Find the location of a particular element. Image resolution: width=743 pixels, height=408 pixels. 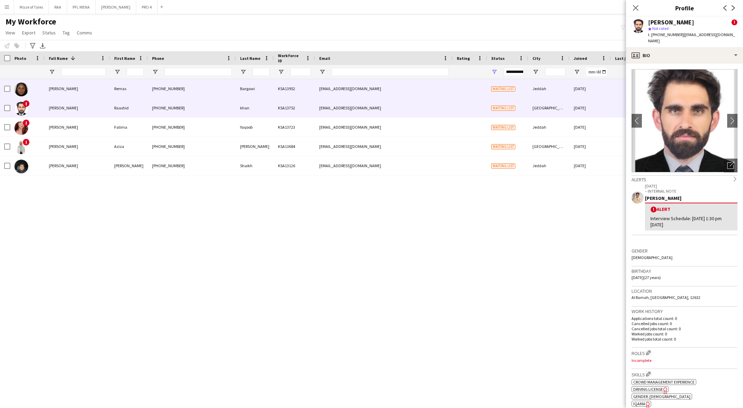

input: Email Filter Input is located at coordinates (390, 72).